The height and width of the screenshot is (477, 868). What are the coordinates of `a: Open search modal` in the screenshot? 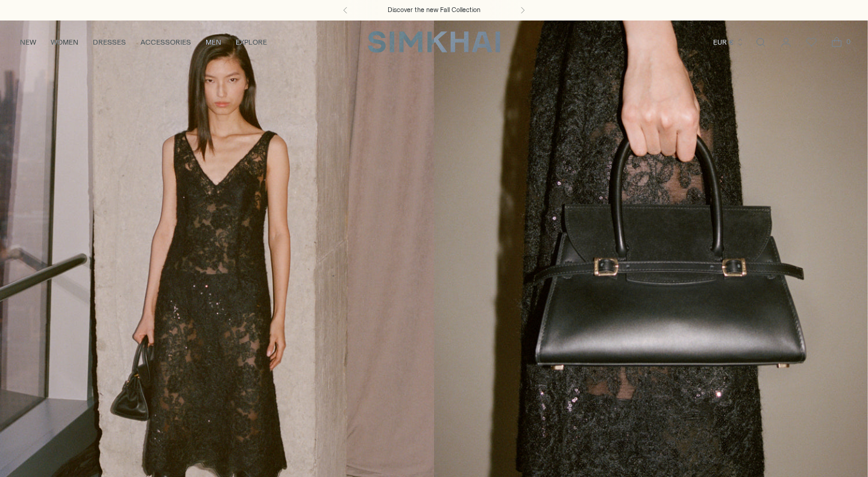 It's located at (761, 42).